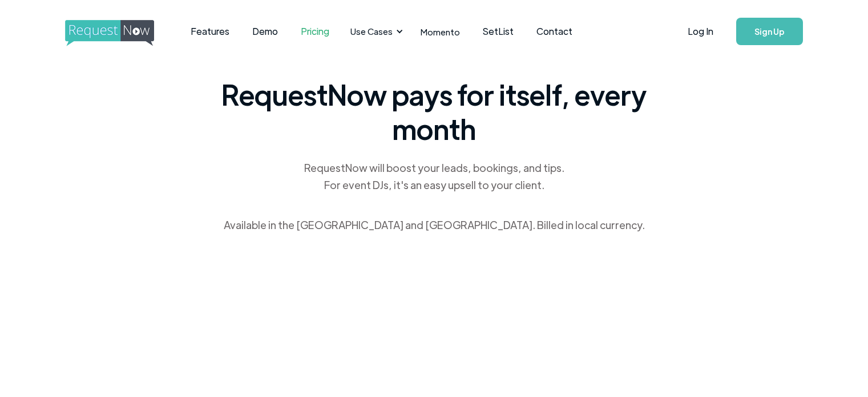  What do you see at coordinates (120, 33) in the screenshot?
I see `img: requestnow logo` at bounding box center [120, 33].